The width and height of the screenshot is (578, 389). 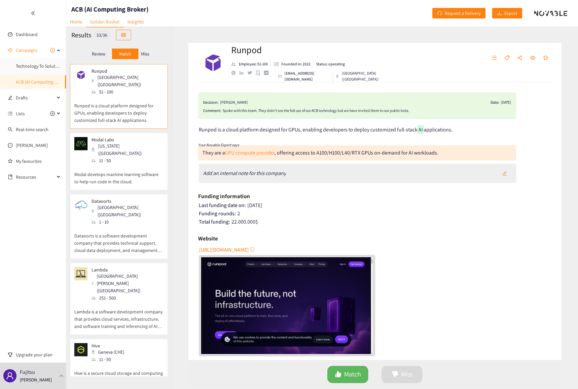 I want to click on i: Add an internal note for this company, so click(x=244, y=173).